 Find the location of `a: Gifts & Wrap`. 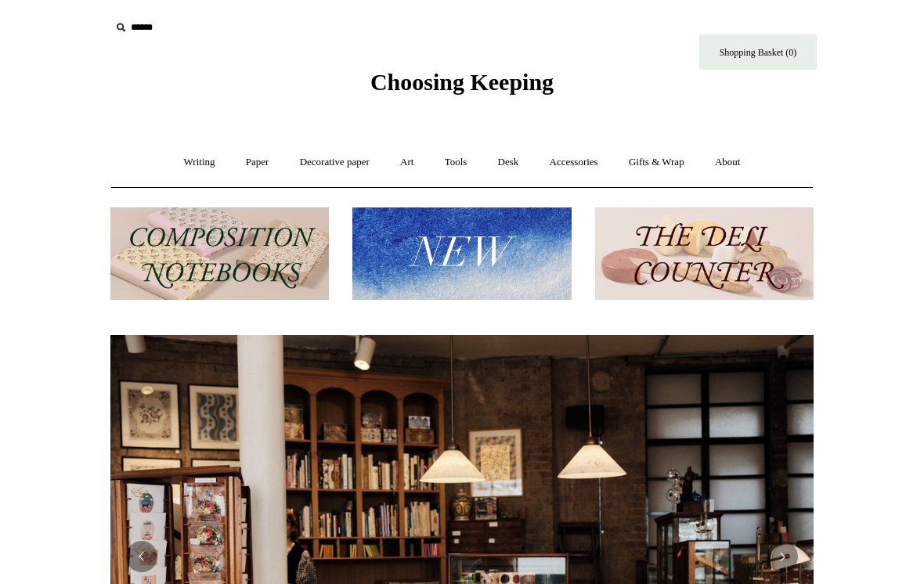

a: Gifts & Wrap is located at coordinates (656, 162).